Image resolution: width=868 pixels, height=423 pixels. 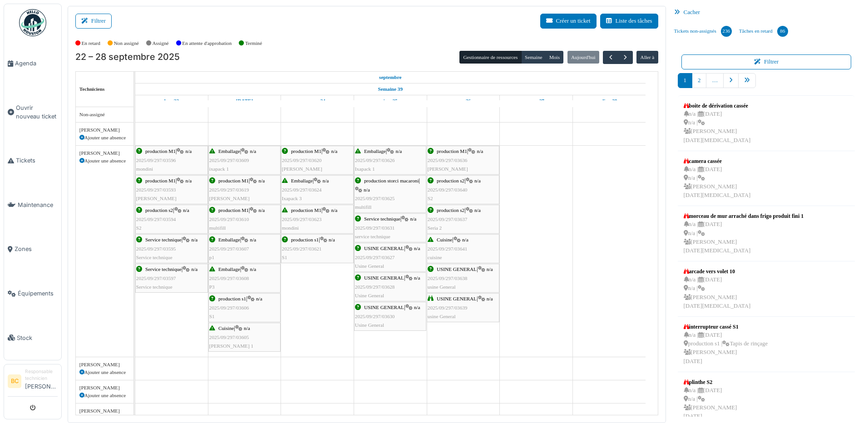 What do you see at coordinates (490, 57) in the screenshot?
I see `button: Gestionnaire de ressources` at bounding box center [490, 57].